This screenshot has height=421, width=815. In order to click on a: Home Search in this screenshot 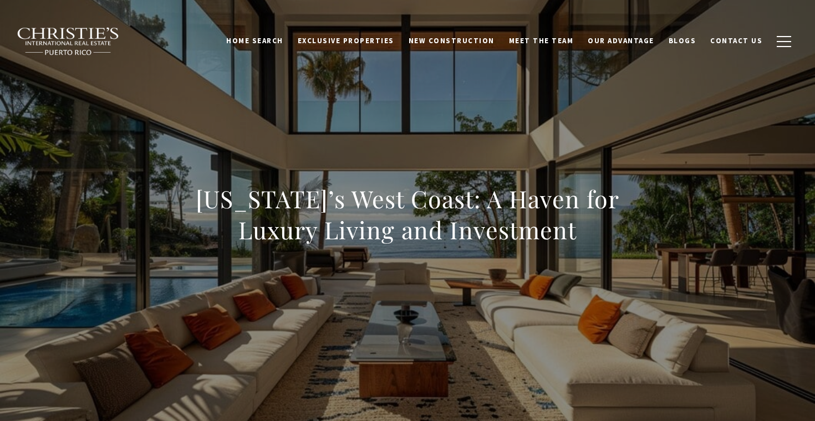, I will do `click(255, 41)`.